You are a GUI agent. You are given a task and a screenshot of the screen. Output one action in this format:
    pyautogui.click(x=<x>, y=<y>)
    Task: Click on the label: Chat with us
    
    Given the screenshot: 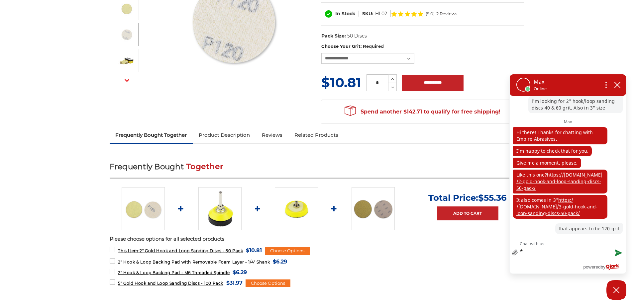 What is the action you would take?
    pyautogui.click(x=532, y=243)
    